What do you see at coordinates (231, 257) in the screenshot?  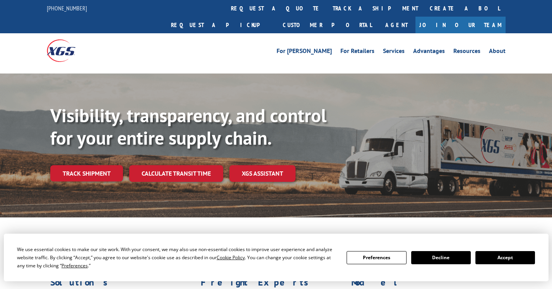 I see `span: Cookie Policy` at bounding box center [231, 257].